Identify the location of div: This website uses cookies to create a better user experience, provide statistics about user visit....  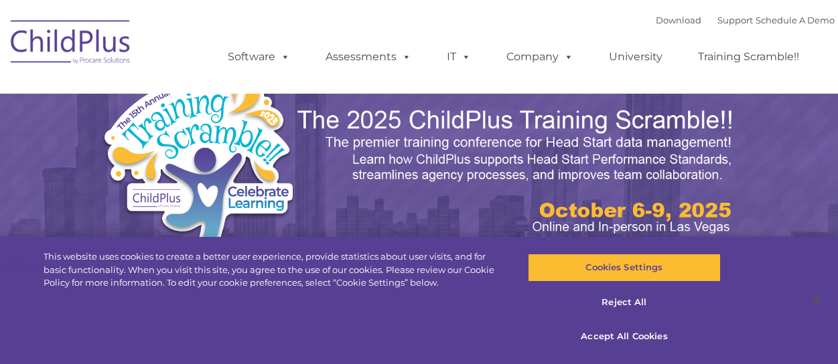
(273, 270).